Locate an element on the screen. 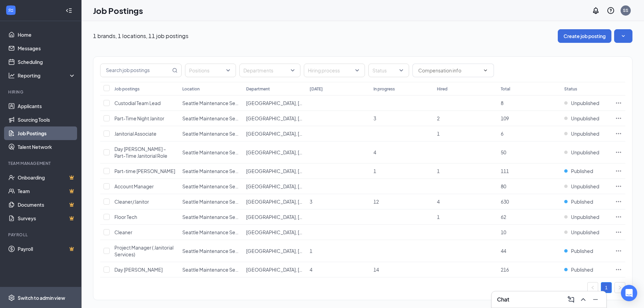  span: 14 is located at coordinates (376, 269).